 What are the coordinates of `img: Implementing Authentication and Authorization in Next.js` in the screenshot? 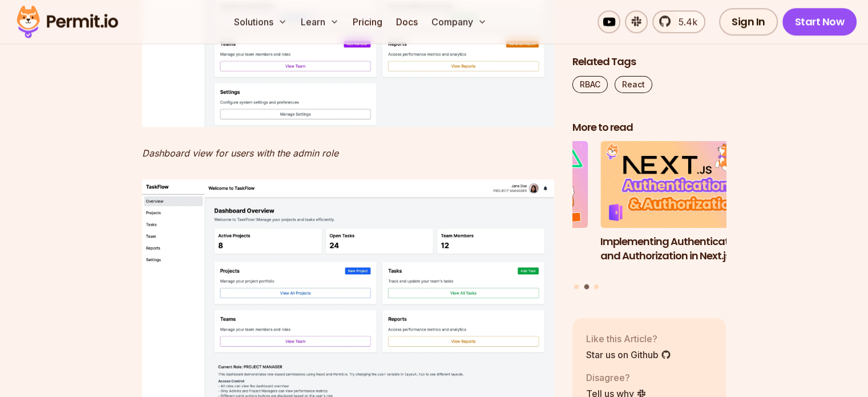 It's located at (677, 185).